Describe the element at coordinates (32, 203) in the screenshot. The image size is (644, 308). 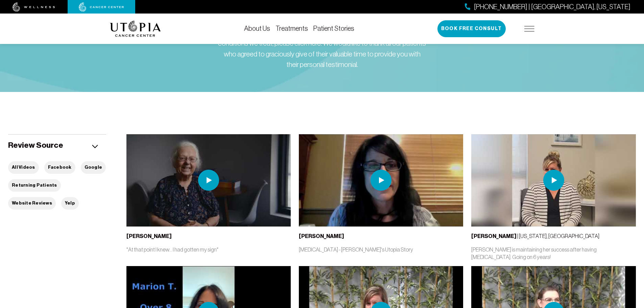
I see `button: Website Reviews` at that location.